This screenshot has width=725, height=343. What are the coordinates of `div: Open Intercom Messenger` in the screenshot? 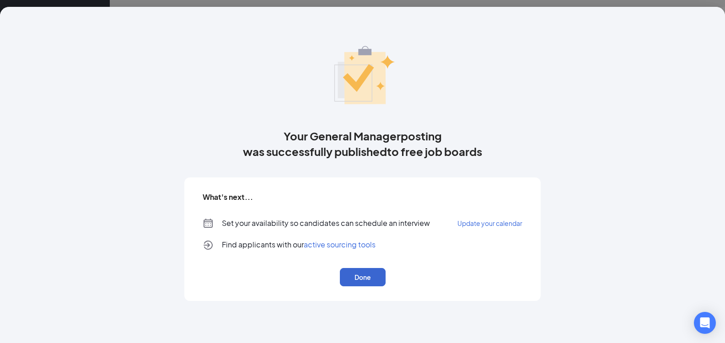 It's located at (705, 323).